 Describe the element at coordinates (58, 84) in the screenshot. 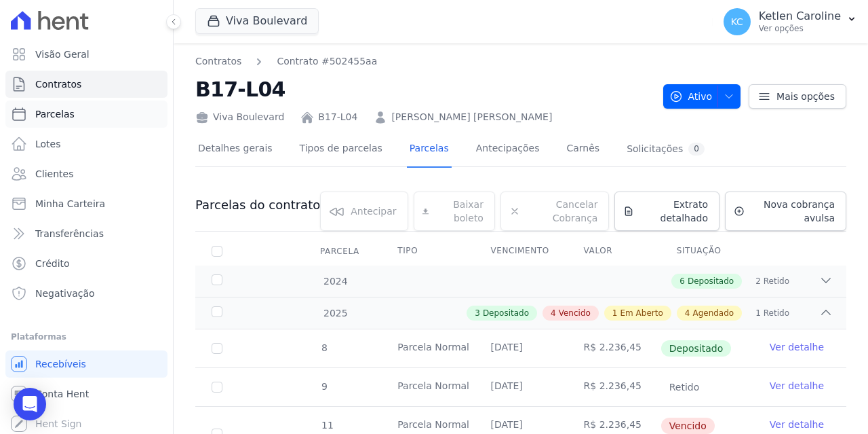

I see `span: Contratos` at that location.